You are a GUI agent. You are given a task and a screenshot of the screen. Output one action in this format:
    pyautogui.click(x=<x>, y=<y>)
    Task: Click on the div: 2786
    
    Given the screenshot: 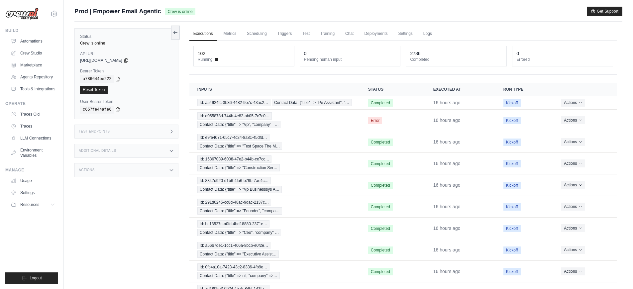 What is the action you would take?
    pyautogui.click(x=415, y=54)
    